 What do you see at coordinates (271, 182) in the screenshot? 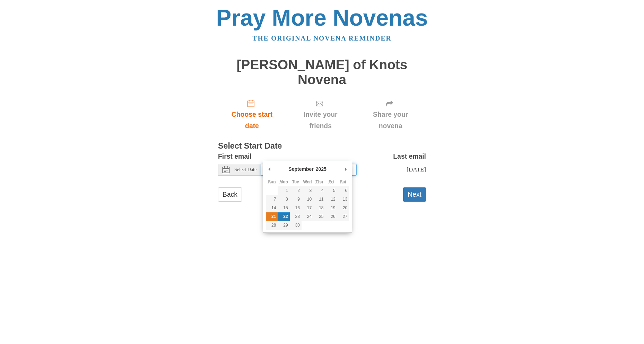
I see `abbr: Sunday` at bounding box center [271, 182].